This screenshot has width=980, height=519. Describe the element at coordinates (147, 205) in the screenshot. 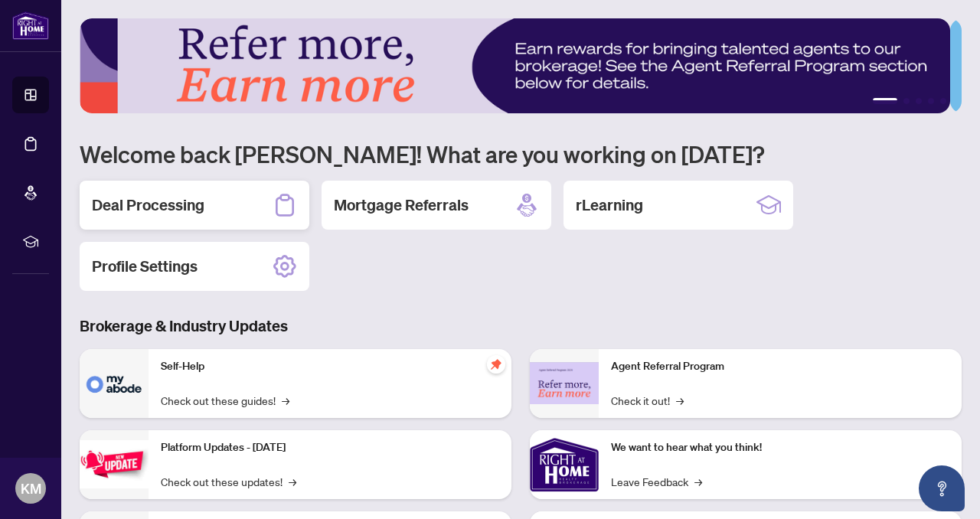

I see `h2: Deal Processing` at that location.